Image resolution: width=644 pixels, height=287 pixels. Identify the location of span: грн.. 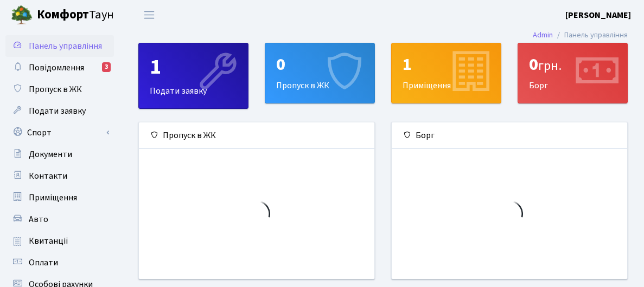
(549, 66).